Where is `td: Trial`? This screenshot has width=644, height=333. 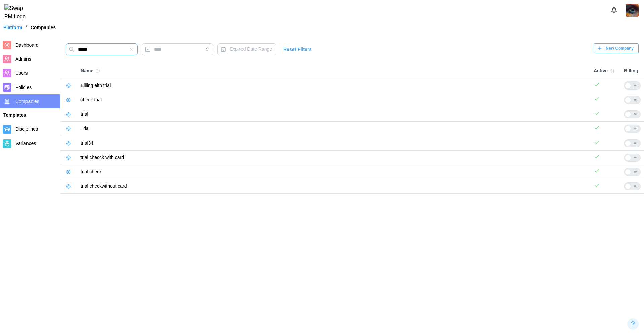
td: Trial is located at coordinates (334, 129).